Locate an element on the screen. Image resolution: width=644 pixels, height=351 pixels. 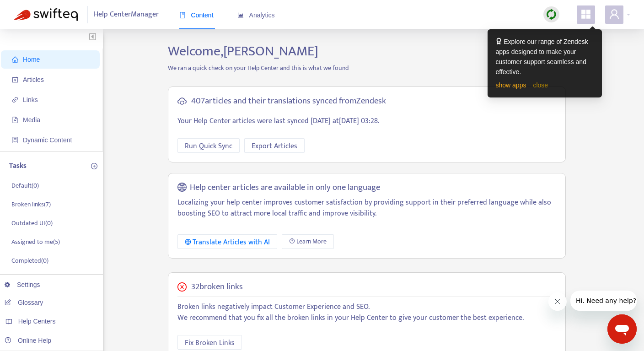
span: Export Articles is located at coordinates (275, 146).